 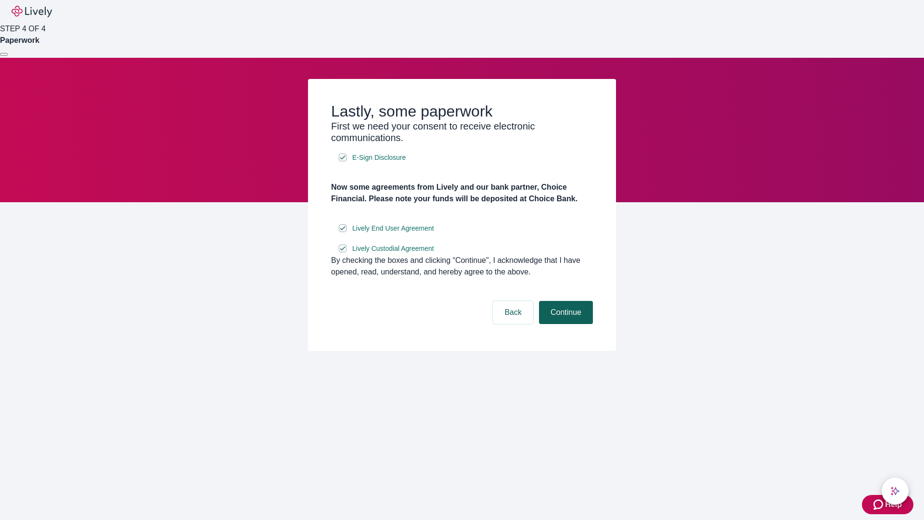 I want to click on svg: Lively AI Assistant, so click(x=895, y=491).